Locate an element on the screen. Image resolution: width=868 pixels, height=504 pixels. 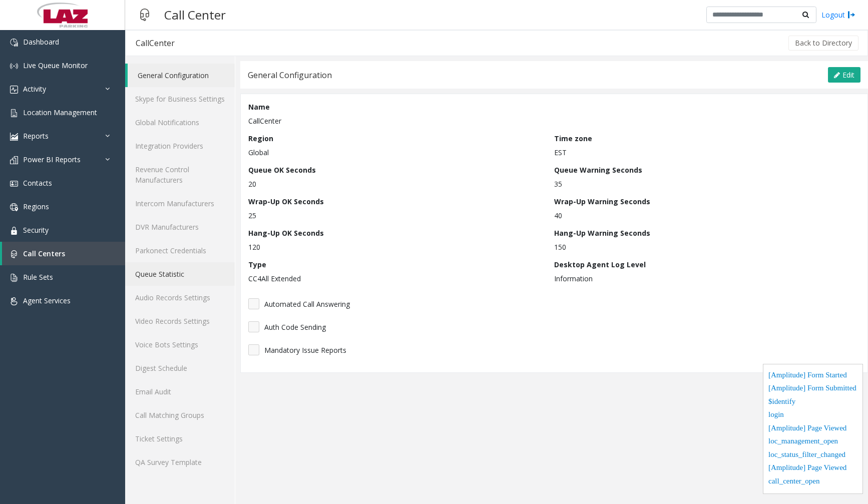
a: Revenue Control Manufacturers is located at coordinates (180, 175).